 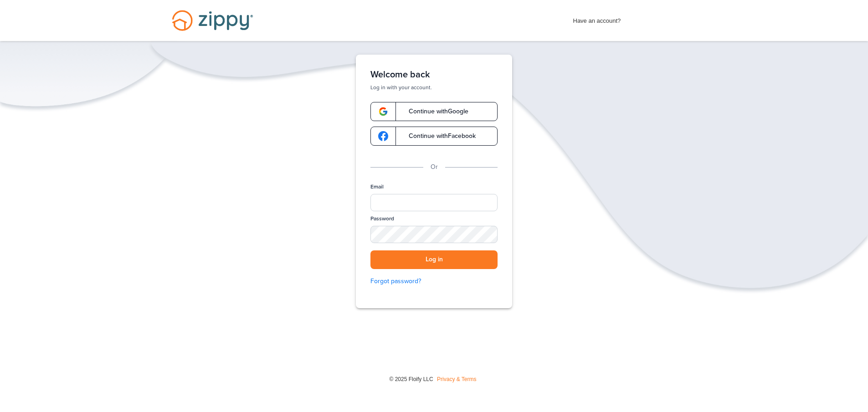 What do you see at coordinates (434, 136) in the screenshot?
I see `a: google-logoContinue withFacebook` at bounding box center [434, 136].